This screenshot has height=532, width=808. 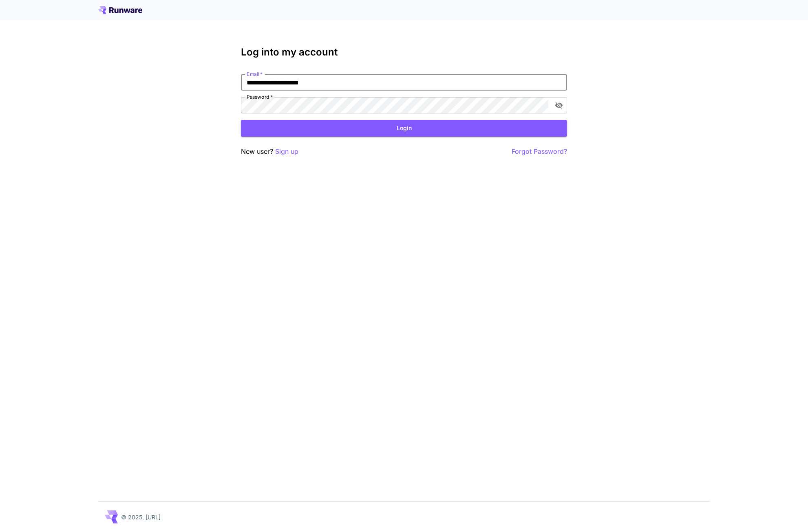 What do you see at coordinates (270, 151) in the screenshot?
I see `p: New user?` at bounding box center [270, 151].